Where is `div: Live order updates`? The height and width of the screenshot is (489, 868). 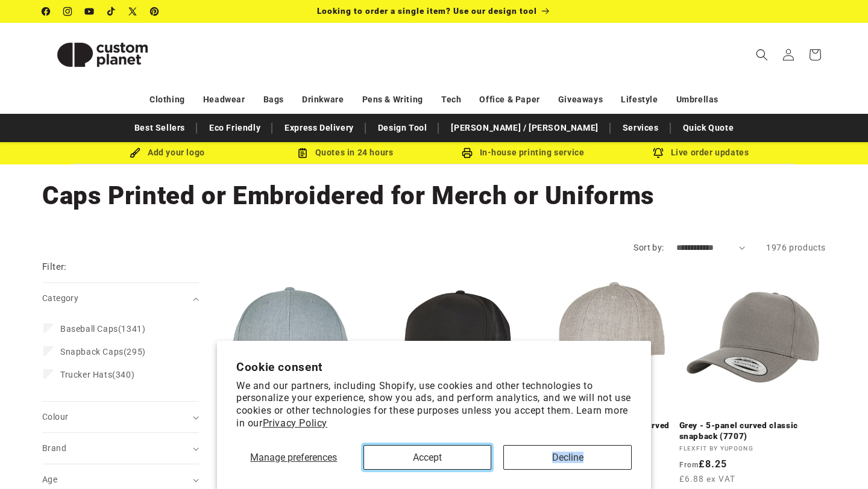
div: Live order updates is located at coordinates (701, 153).